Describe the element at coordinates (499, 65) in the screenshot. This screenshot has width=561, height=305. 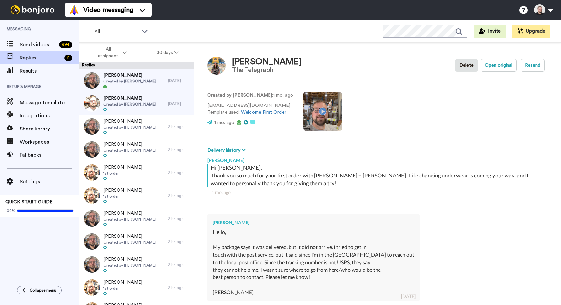
I see `button: Open original` at that location.